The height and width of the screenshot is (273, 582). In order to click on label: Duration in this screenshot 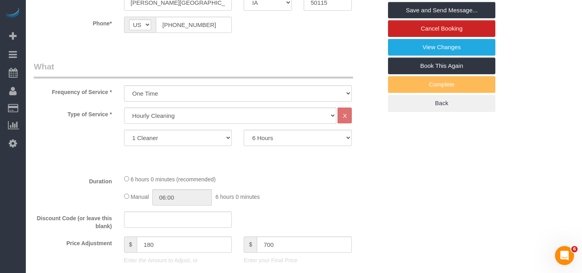, I will do `click(73, 180)`.